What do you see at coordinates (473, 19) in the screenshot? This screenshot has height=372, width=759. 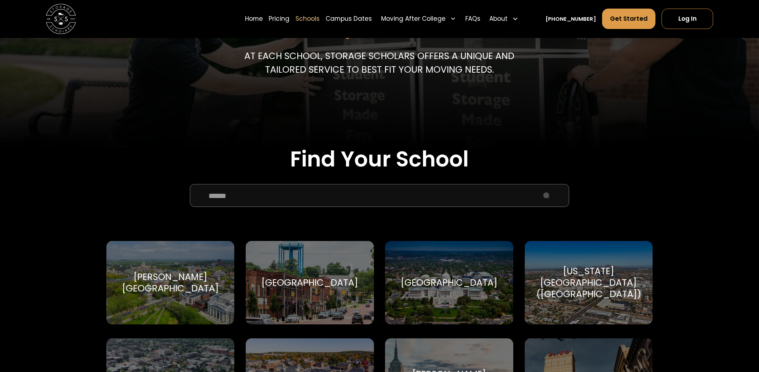 I see `a: FAQs` at bounding box center [473, 19].